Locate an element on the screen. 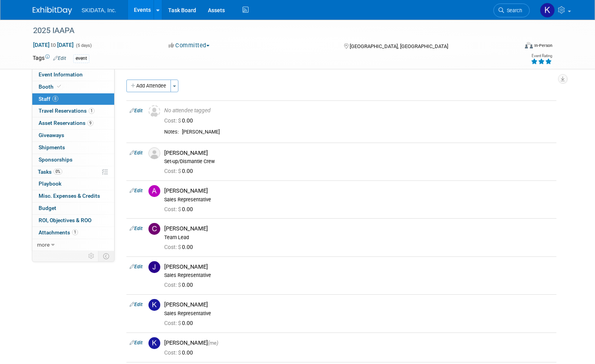 This screenshot has width=595, height=364. span: Staff is located at coordinates (48, 99).